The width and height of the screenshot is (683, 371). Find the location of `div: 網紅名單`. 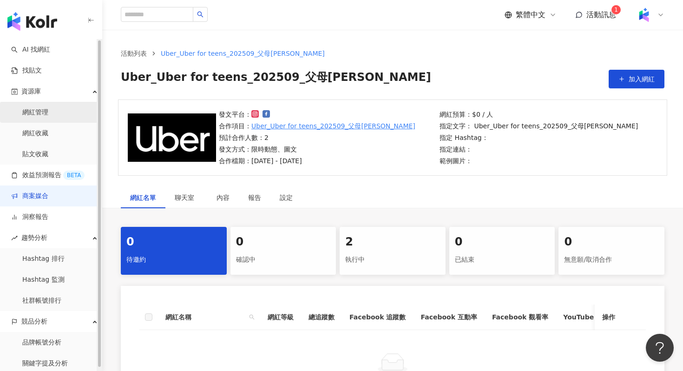

div: 網紅名單 is located at coordinates (143, 198).